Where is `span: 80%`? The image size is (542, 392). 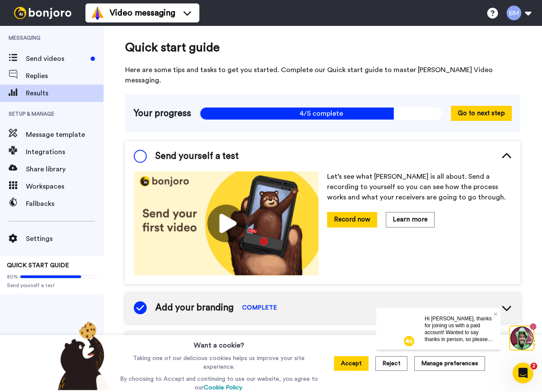 span: 80% is located at coordinates (13, 277).